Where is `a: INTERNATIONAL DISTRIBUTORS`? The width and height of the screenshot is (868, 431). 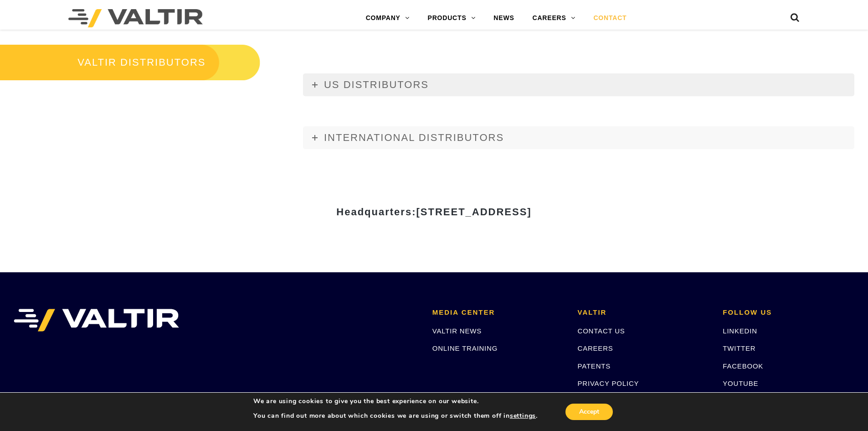
a: INTERNATIONAL DISTRIBUTORS is located at coordinates (579, 137).